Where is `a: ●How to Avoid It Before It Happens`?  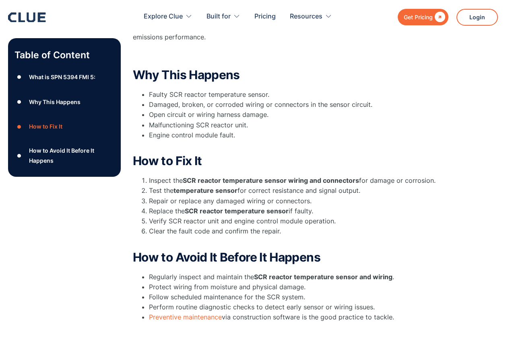 a: ●How to Avoid It Before It Happens is located at coordinates (64, 156).